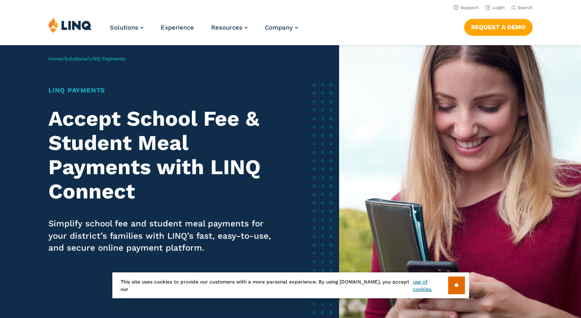 The height and width of the screenshot is (318, 581). I want to click on span: Solutions, so click(124, 27).